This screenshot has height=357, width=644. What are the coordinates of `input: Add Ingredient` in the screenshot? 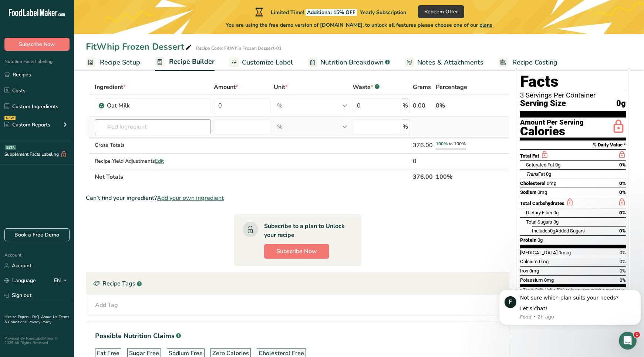 It's located at (153, 127).